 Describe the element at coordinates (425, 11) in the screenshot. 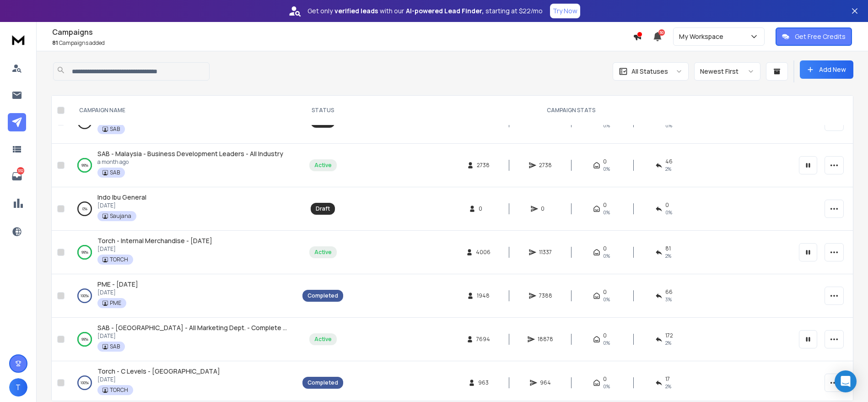

I see `p: Get only with our starting at $22/mo` at that location.